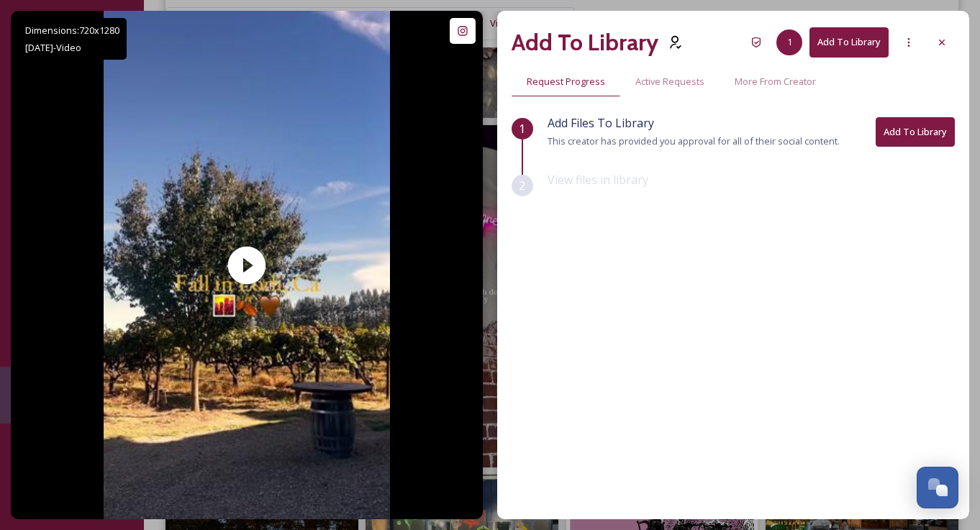 The image size is (980, 530). Describe the element at coordinates (566, 81) in the screenshot. I see `span: Request Progress` at that location.